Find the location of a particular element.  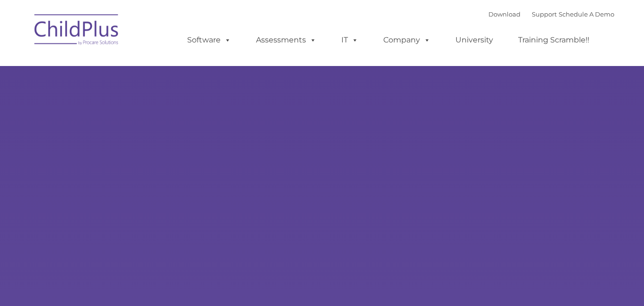

a: Training Scramble!! is located at coordinates (553, 40).